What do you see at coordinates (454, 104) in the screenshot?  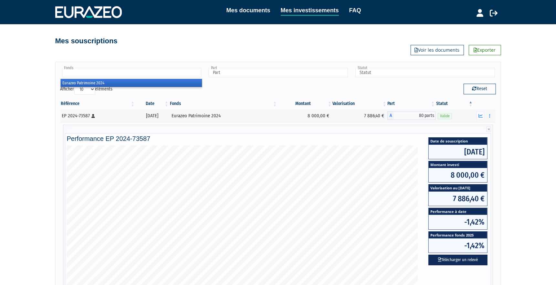 I see `th: Statut : activer pour trier la colonne par ordre d&eacute;croissant` at bounding box center [454, 104].